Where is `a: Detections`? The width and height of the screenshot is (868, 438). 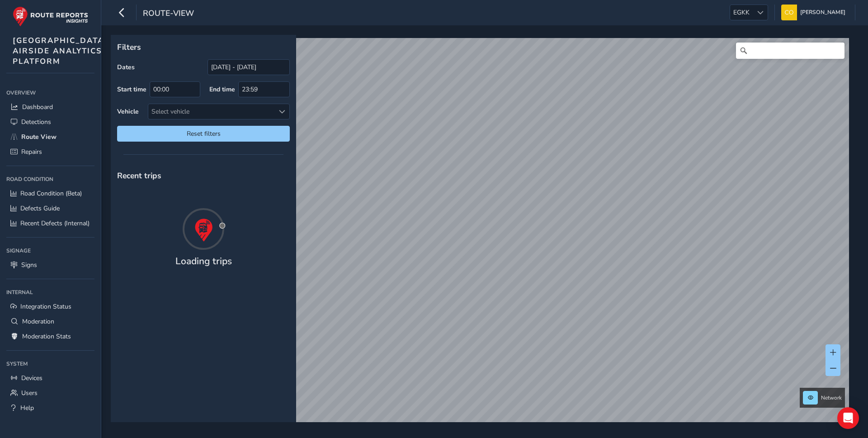
a: Detections is located at coordinates (50, 121).